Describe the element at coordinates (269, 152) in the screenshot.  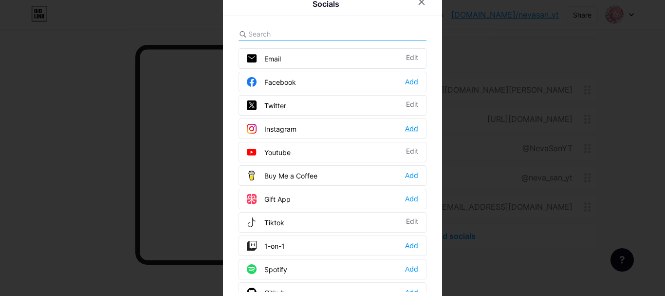
I see `div: Youtube` at that location.